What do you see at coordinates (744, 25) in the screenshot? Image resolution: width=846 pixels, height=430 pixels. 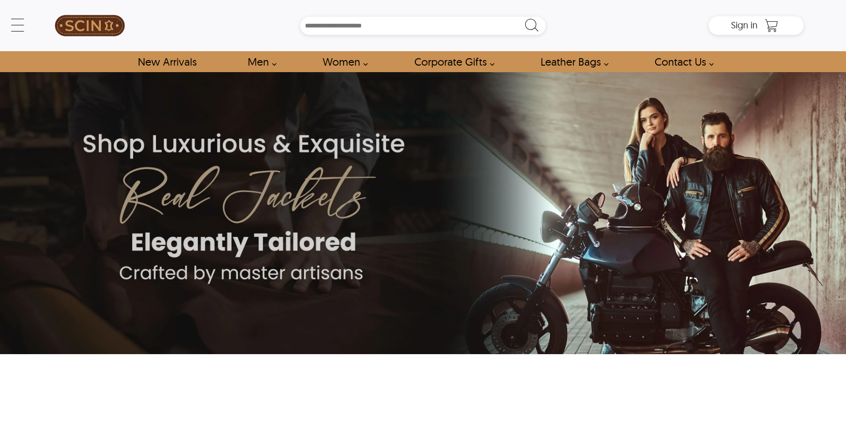 I see `span: Sign in` at bounding box center [744, 25].